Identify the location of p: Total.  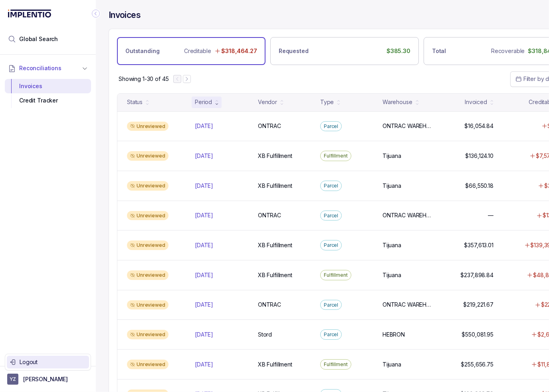
(439, 51).